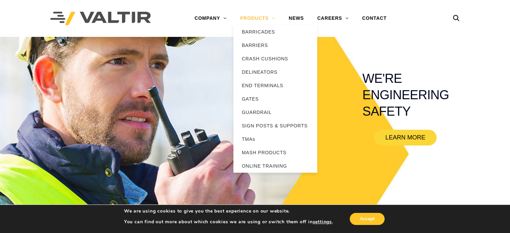 Image resolution: width=510 pixels, height=233 pixels. Describe the element at coordinates (275, 72) in the screenshot. I see `a: DELINEATORS` at that location.